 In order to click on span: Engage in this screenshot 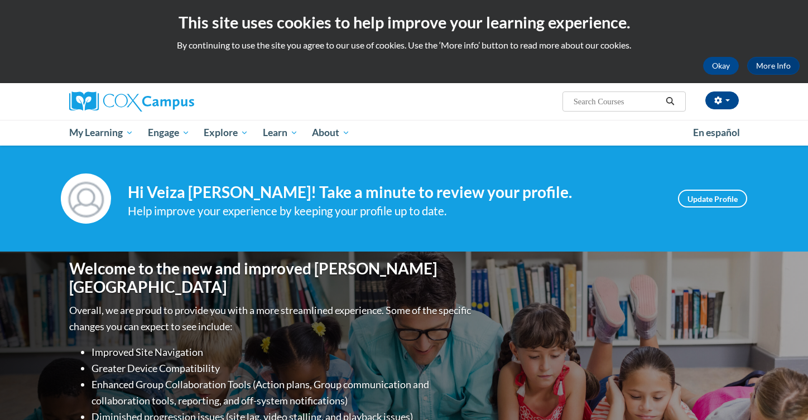, I will do `click(168, 133)`.